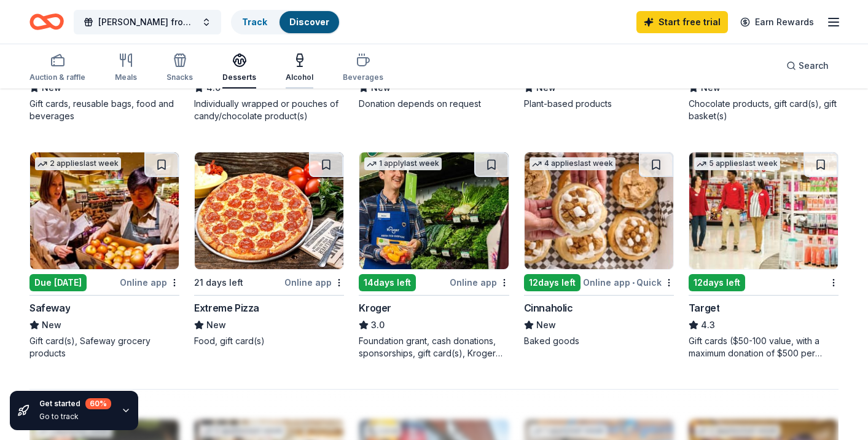  I want to click on button: Alcohol, so click(299, 68).